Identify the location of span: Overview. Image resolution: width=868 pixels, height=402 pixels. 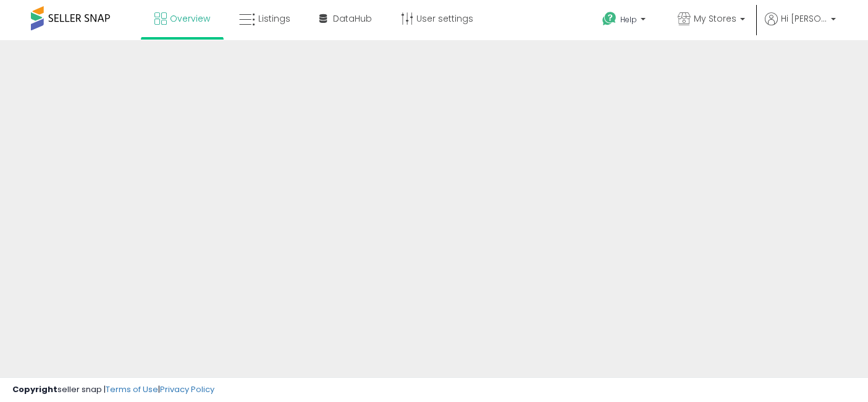
(190, 19).